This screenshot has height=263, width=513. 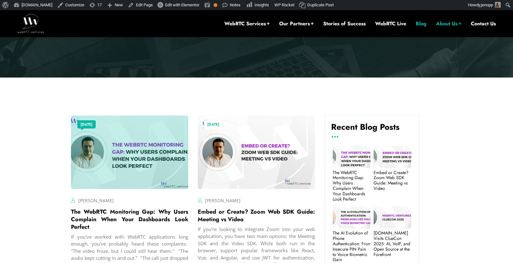 What do you see at coordinates (372, 129) in the screenshot?
I see `h4: Recent Blog Posts` at bounding box center [372, 129].